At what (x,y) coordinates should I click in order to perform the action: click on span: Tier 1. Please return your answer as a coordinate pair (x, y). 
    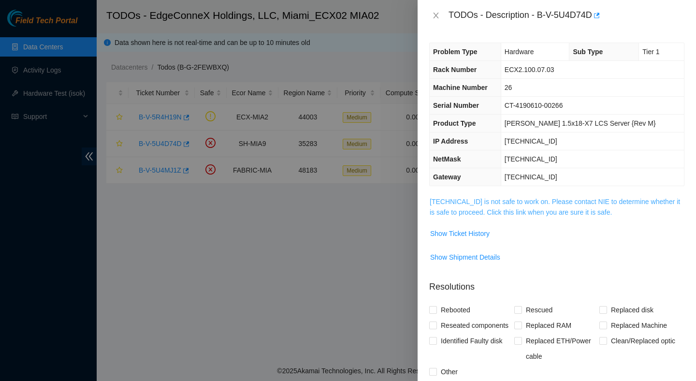
    Looking at the image, I should click on (650, 52).